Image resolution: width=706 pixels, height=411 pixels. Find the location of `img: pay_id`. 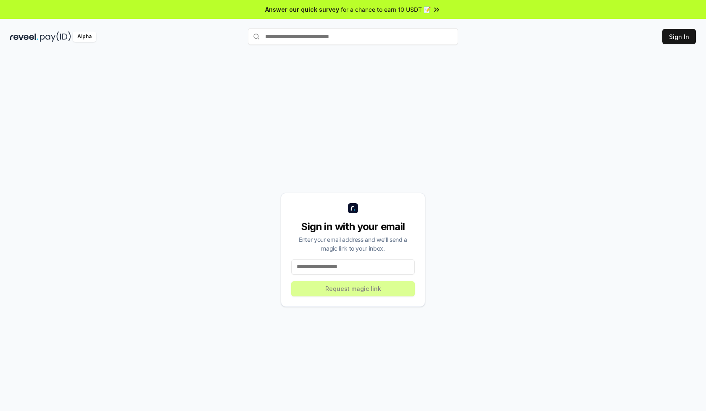

img: pay_id is located at coordinates (55, 37).